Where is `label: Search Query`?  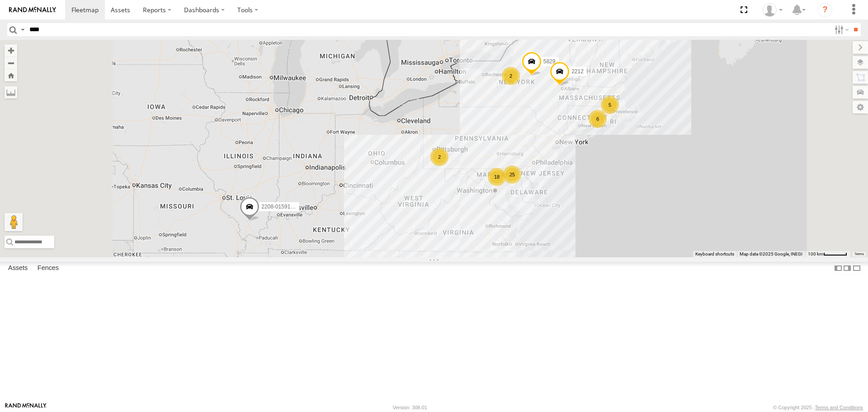
label: Search Query is located at coordinates (23, 30).